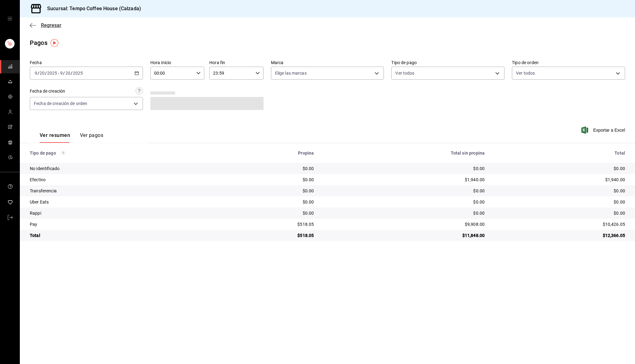 The height and width of the screenshot is (364, 635). Describe the element at coordinates (120, 153) in the screenshot. I see `div: Tipo de pago` at that location.